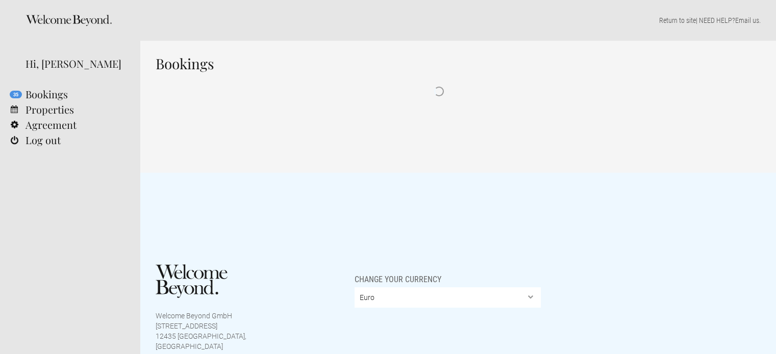 The width and height of the screenshot is (776, 354). What do you see at coordinates (747, 20) in the screenshot?
I see `a: Email us` at bounding box center [747, 20].